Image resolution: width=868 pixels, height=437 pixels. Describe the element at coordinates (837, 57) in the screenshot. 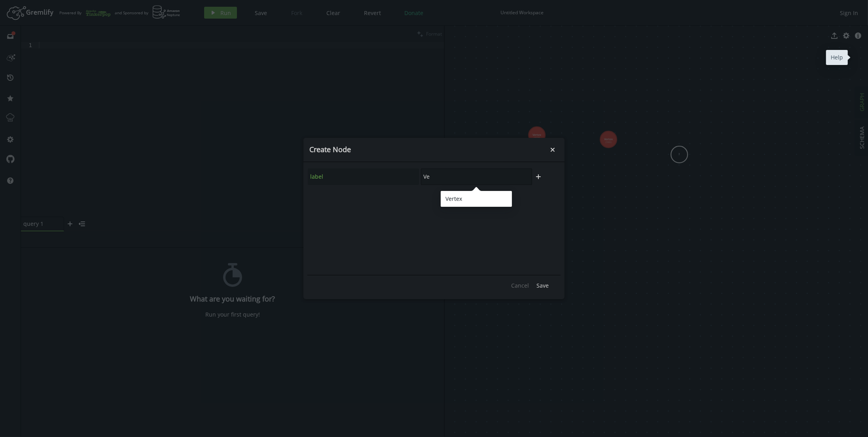

I see `div: Help` at that location.